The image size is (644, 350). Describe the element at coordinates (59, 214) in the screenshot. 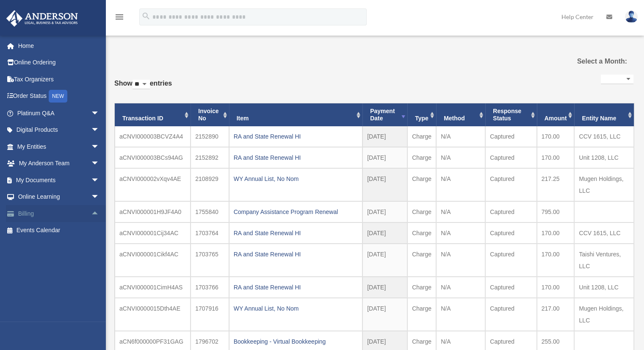

I see `a: Billingarrow_drop_up` at that location.